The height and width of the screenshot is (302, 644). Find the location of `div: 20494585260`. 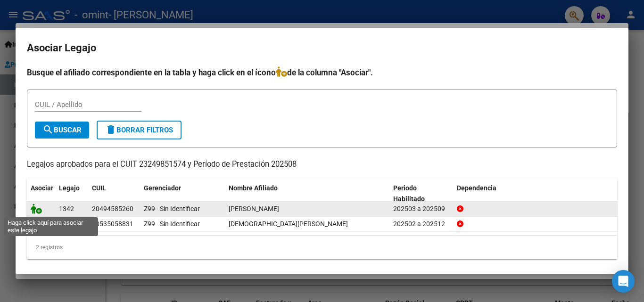

div: 20494585260 is located at coordinates (112, 209).